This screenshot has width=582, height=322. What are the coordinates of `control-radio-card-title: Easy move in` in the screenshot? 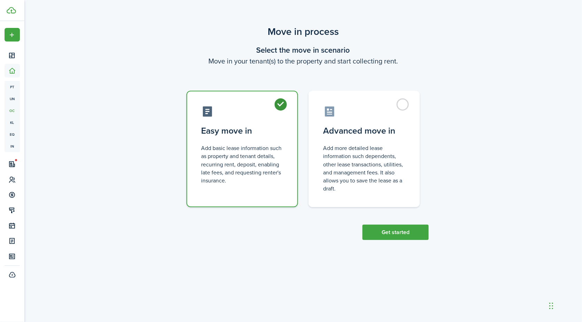 It's located at (242, 131).